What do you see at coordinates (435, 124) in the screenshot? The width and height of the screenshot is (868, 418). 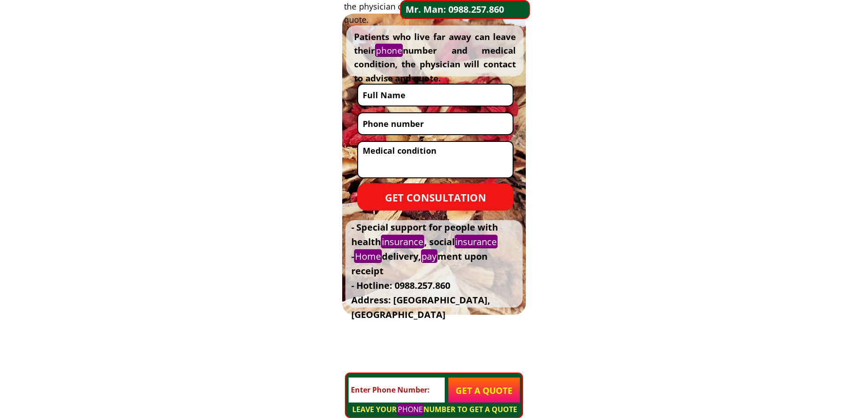 I see `input: Phone number` at bounding box center [435, 124].